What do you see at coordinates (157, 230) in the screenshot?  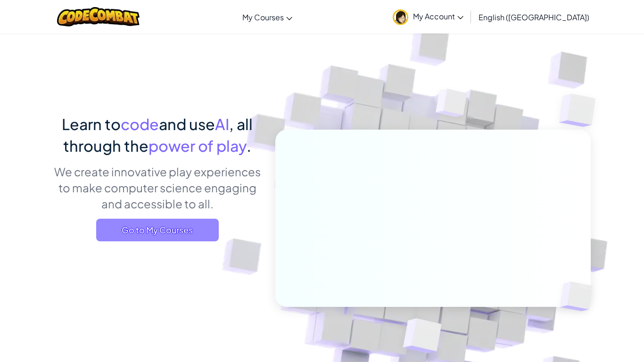 I see `a: Go to My Courses` at bounding box center [157, 230].